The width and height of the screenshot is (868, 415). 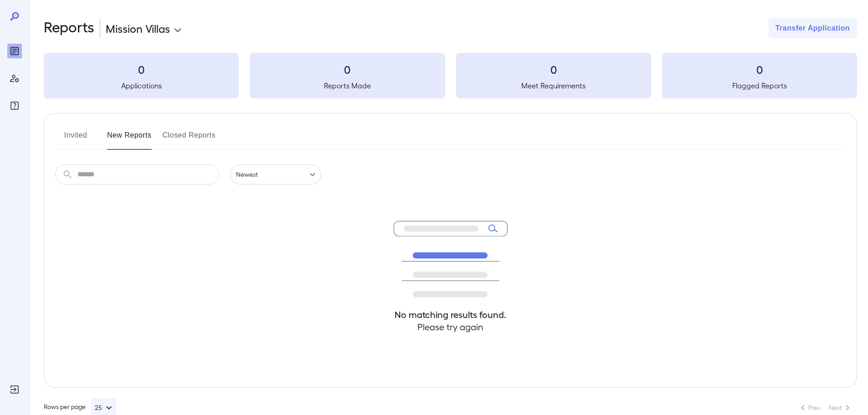 What do you see at coordinates (14, 390) in the screenshot?
I see `div: Log Out` at bounding box center [14, 390].